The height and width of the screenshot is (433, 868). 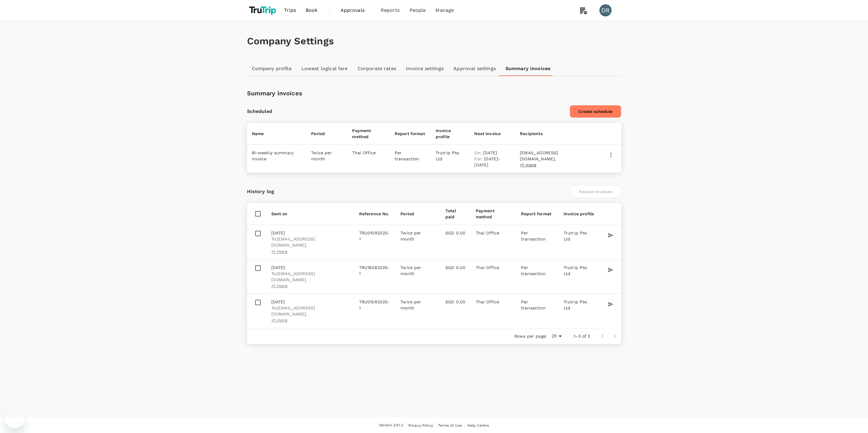 What do you see at coordinates (290, 10) in the screenshot?
I see `span: Trips` at bounding box center [290, 10].